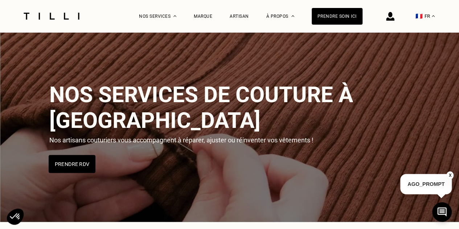 The width and height of the screenshot is (459, 229). What do you see at coordinates (72, 164) in the screenshot?
I see `button: Prendre RDV` at bounding box center [72, 164].